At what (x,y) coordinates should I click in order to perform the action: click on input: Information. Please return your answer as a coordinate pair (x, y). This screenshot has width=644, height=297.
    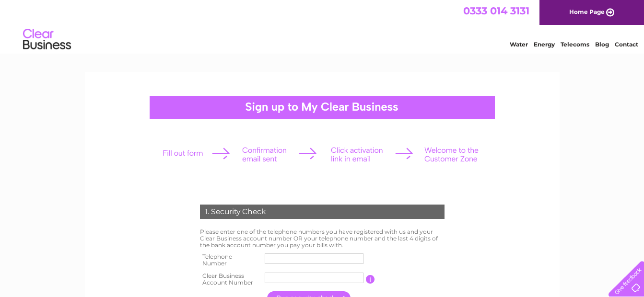
    Looking at the image, I should click on (370, 280).